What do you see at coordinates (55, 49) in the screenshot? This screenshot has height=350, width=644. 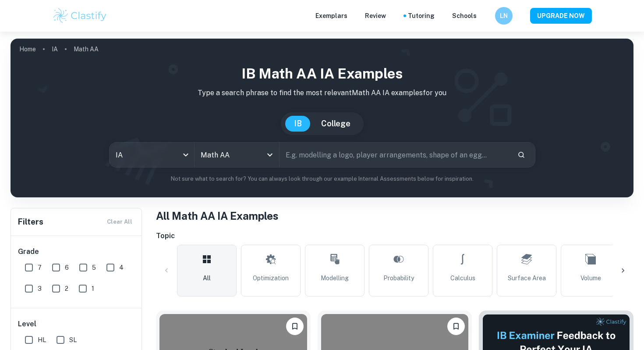 I see `a: IA` at bounding box center [55, 49].